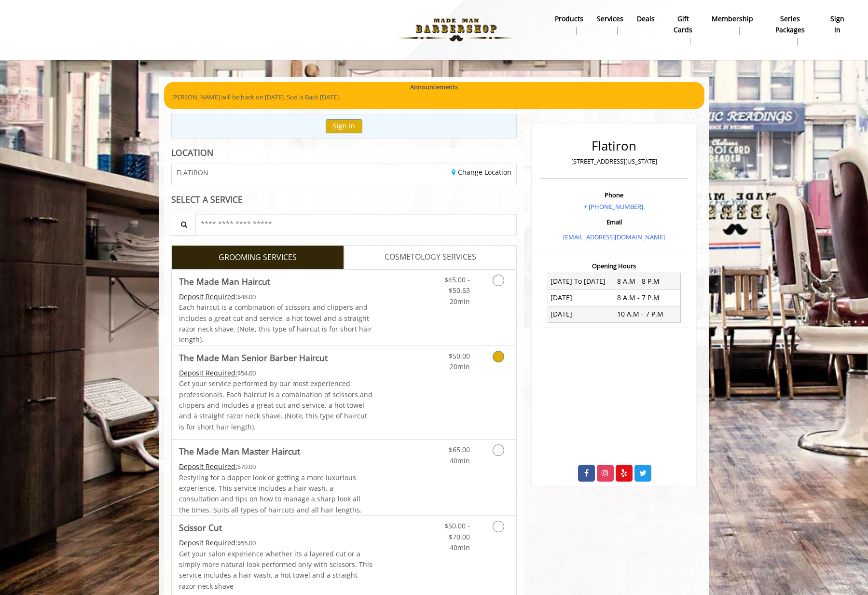 The width and height of the screenshot is (868, 595). Describe the element at coordinates (683, 24) in the screenshot. I see `b: gift cards` at that location.